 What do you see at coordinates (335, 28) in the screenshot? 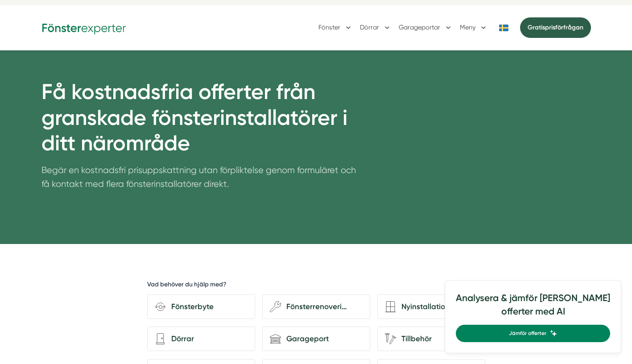
I see `button: Fönster` at bounding box center [335, 28].